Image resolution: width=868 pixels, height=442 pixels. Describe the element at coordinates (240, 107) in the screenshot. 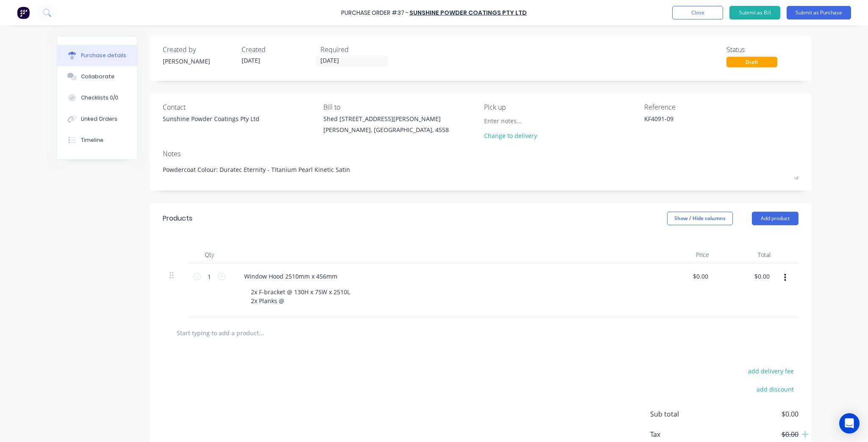

I see `div: Contact` at that location.